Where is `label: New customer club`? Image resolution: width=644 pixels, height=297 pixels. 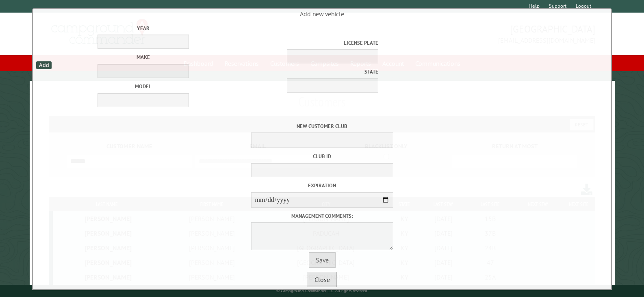 label: New customer club is located at coordinates (322, 126).